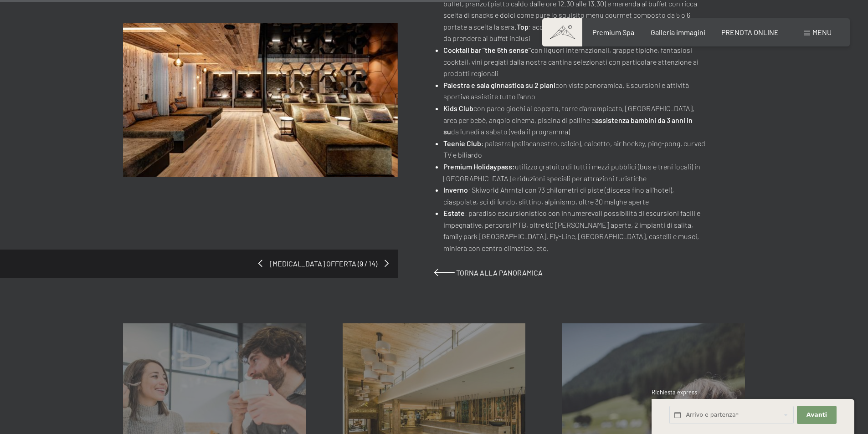  Describe the element at coordinates (678, 32) in the screenshot. I see `a: Galleria immagini` at that location.